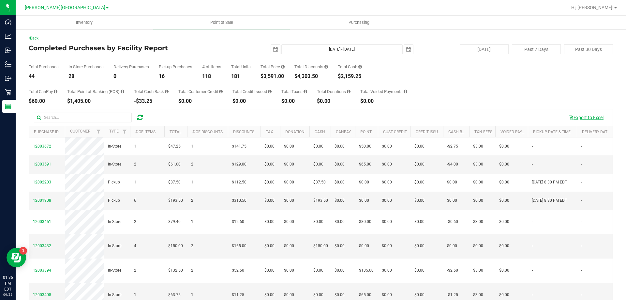  What do you see at coordinates (131, 67) in the screenshot?
I see `div: Delivery Purchases` at bounding box center [131, 67].